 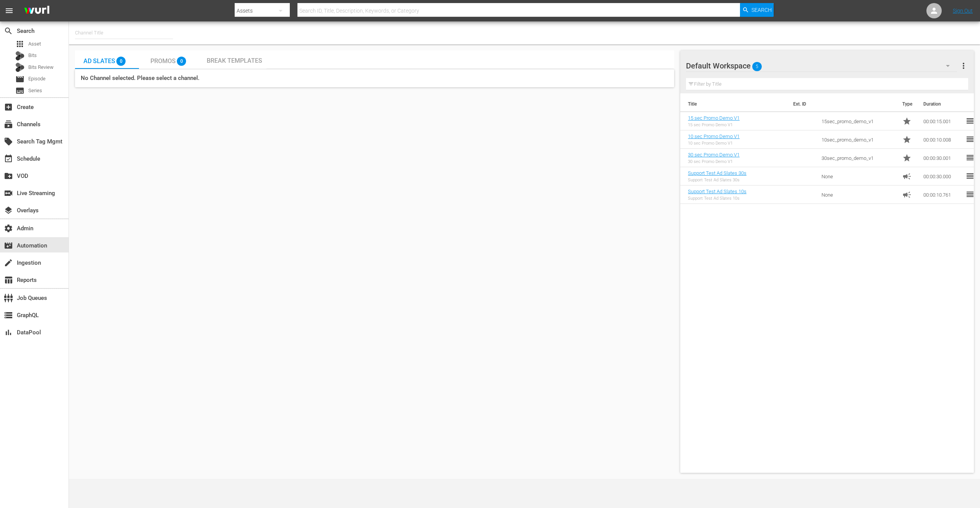 I want to click on button: Search, so click(x=757, y=10).